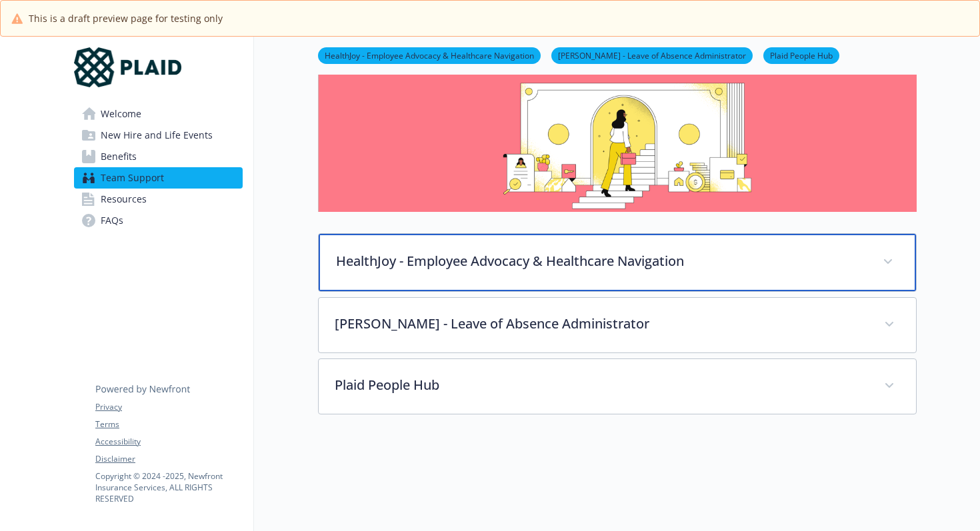 This screenshot has width=980, height=531. I want to click on a: Welcome, so click(158, 114).